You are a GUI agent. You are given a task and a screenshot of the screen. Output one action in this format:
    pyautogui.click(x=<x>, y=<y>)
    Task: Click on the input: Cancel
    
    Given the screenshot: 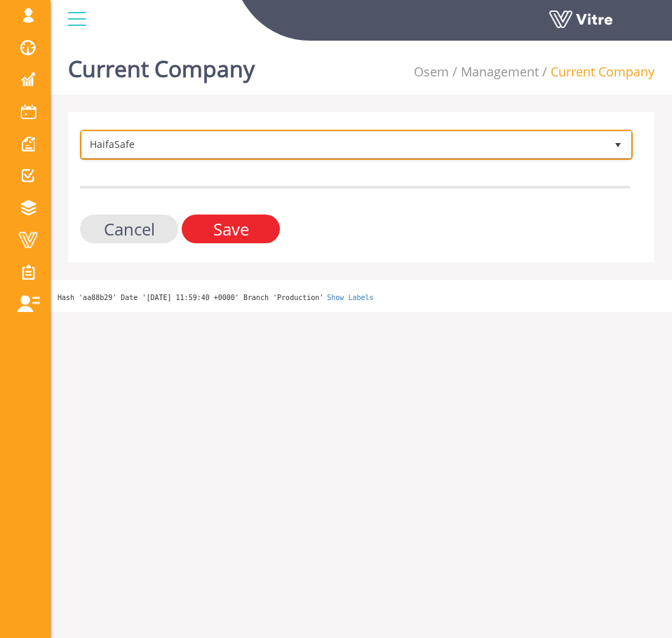 What is the action you would take?
    pyautogui.click(x=129, y=228)
    